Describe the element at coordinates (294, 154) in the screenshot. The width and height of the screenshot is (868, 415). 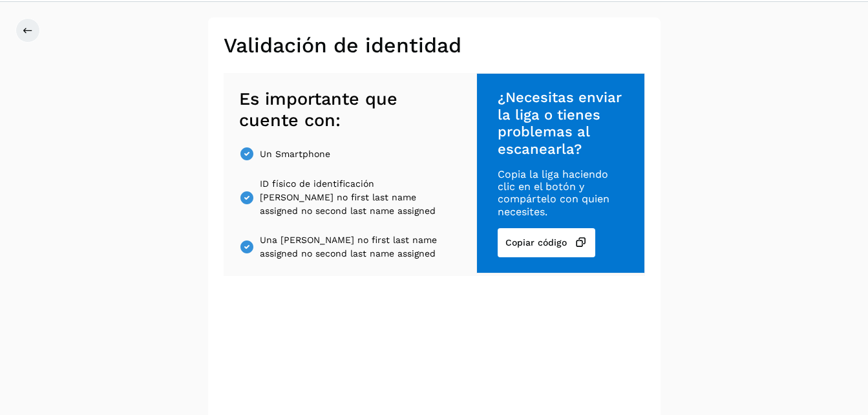
I see `span: Un Smartphone` at that location.